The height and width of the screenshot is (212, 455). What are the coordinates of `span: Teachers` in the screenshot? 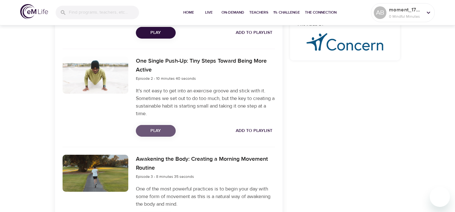 It's located at (259, 12).